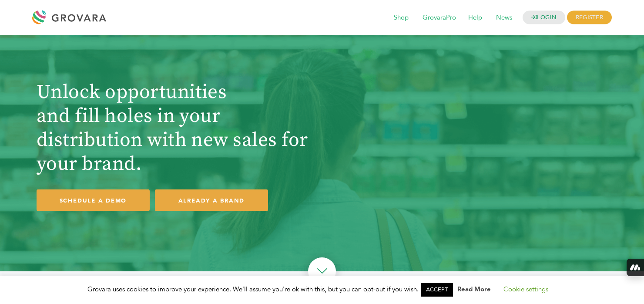 This screenshot has width=644, height=304. What do you see at coordinates (401, 18) in the screenshot?
I see `span: Shop` at bounding box center [401, 18].